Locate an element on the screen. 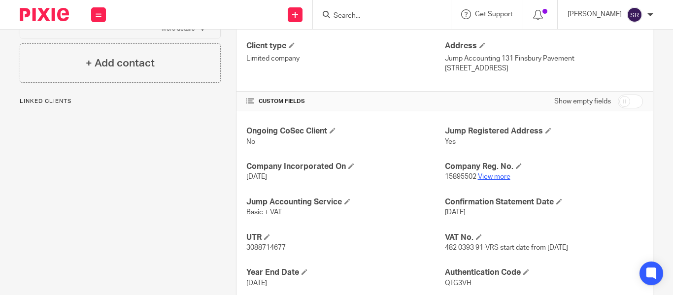  h4: Confirmation Statement Date is located at coordinates (544, 202).